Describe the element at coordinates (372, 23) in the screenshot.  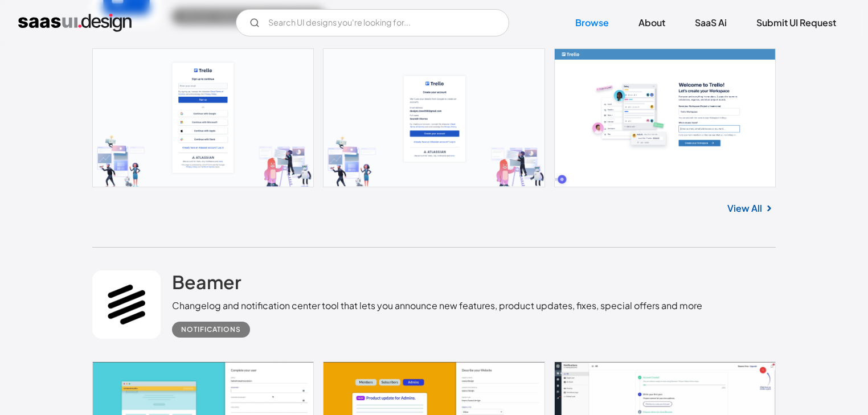
I see `form: Email Form` at that location.